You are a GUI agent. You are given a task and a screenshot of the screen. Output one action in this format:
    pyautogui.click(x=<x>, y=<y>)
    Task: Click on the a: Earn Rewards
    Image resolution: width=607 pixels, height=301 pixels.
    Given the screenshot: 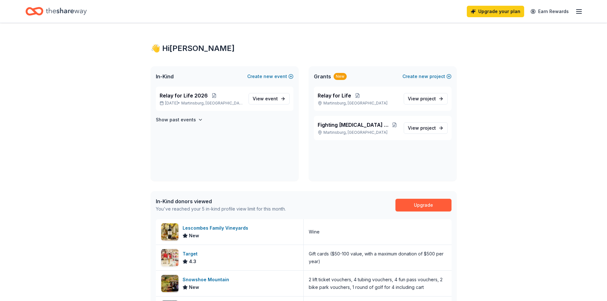 What is the action you would take?
    pyautogui.click(x=550, y=11)
    